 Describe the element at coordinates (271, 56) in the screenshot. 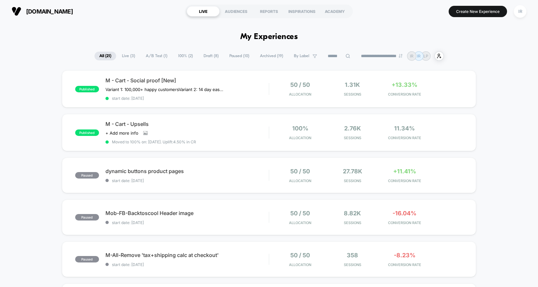

I see `span: Archived ( 19 )` at that location.